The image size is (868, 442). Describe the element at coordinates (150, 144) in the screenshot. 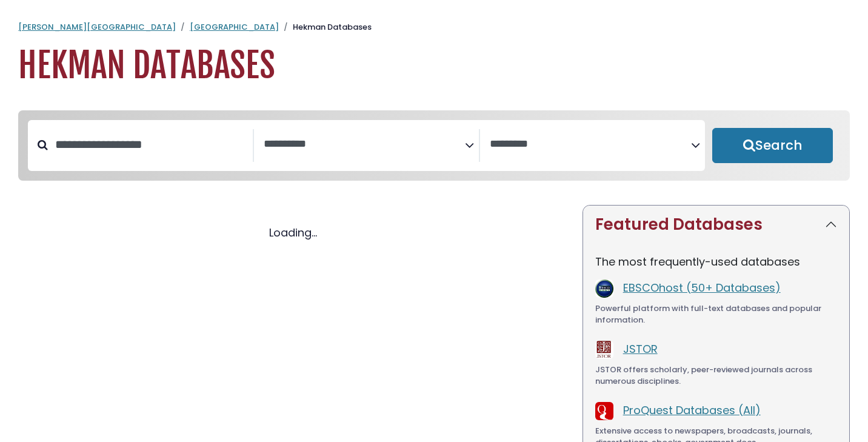

I see `input: Search database by title or keyword` at that location.